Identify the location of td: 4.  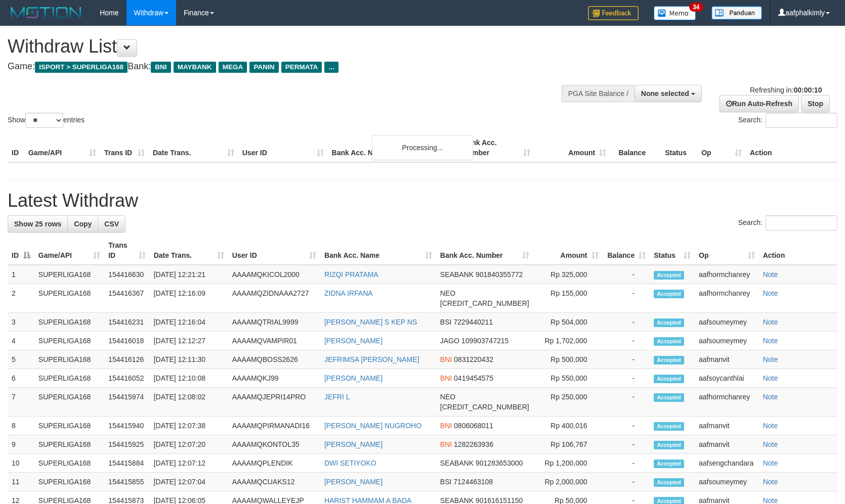
(21, 340).